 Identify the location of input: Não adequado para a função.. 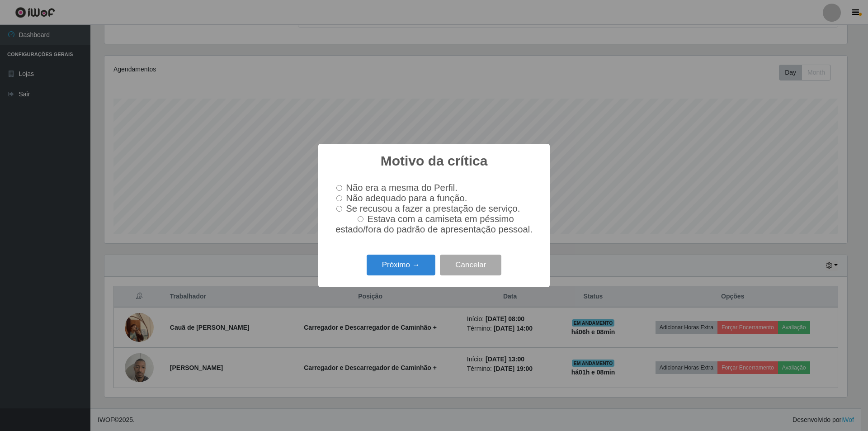
(339, 198).